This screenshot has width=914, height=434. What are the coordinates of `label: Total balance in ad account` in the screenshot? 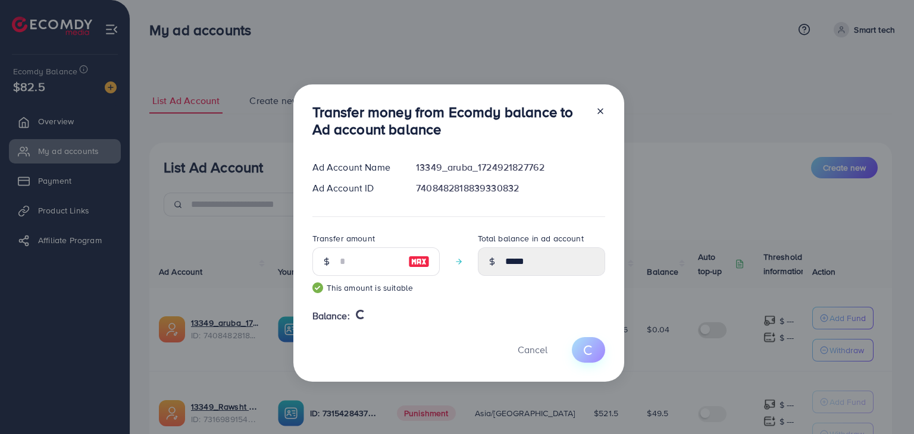 It's located at (531, 238).